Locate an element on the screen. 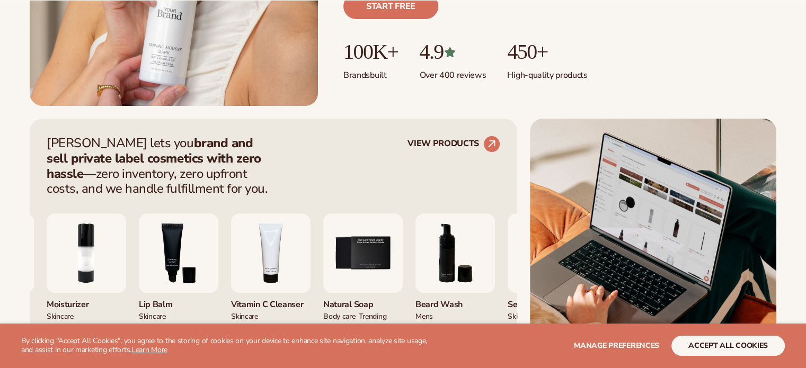 The width and height of the screenshot is (806, 368). img: Smoothing lip balm. is located at coordinates (179, 253).